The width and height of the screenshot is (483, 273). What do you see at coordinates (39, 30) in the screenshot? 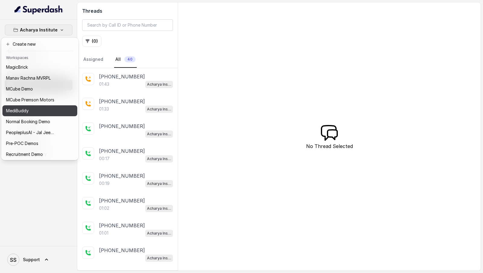
I see `p: Acharya Institute` at bounding box center [39, 30].